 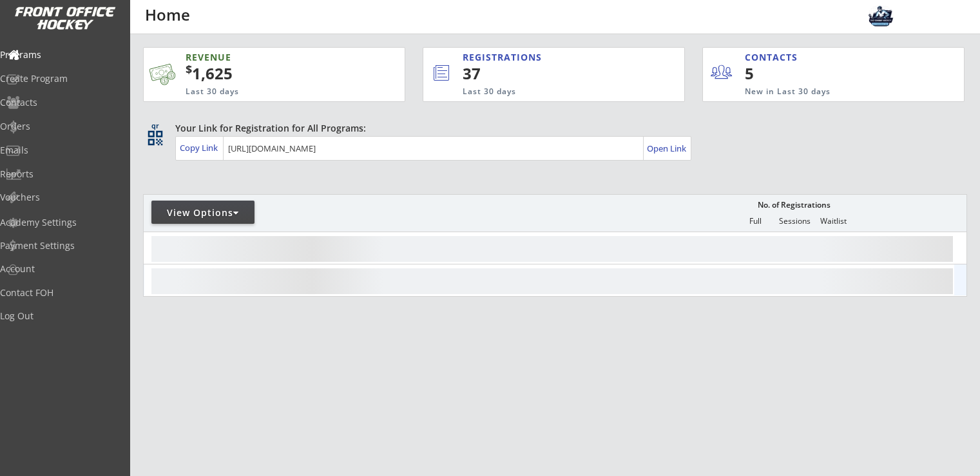 What do you see at coordinates (264, 57) in the screenshot?
I see `div: REVENUE` at bounding box center [264, 57].